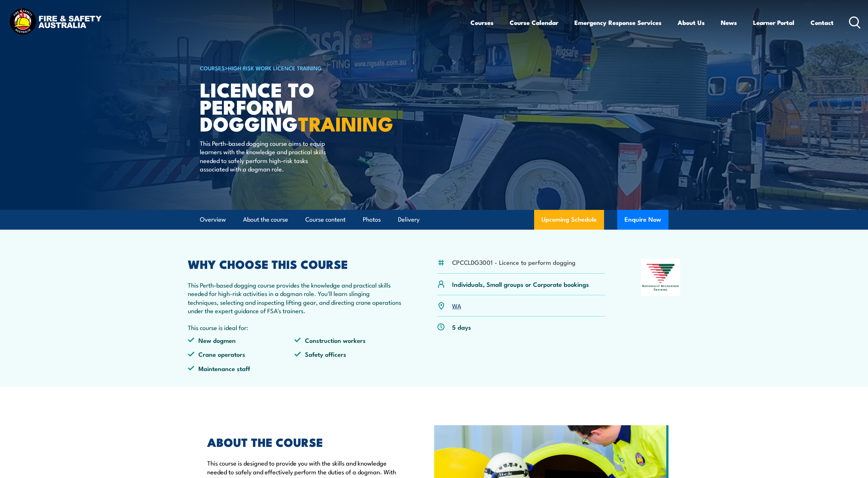 This screenshot has height=478, width=868. What do you see at coordinates (345, 122) in the screenshot?
I see `strong: TRAINING` at bounding box center [345, 122].